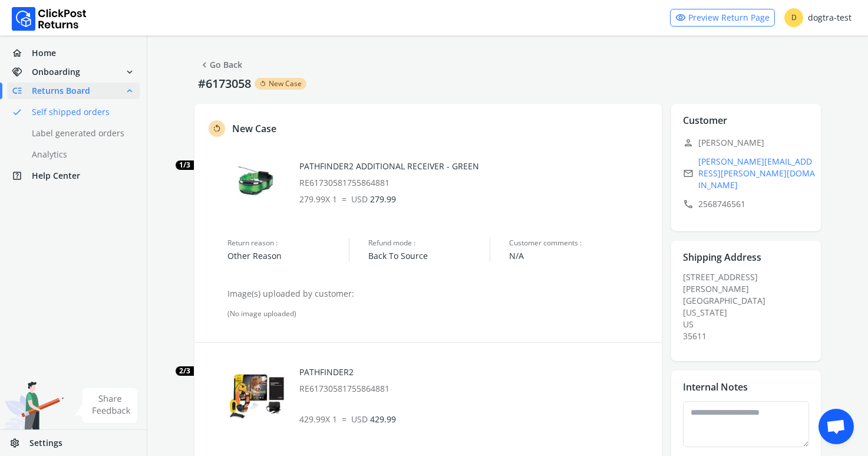 This screenshot has width=868, height=456. Describe the element at coordinates (429, 243) in the screenshot. I see `span: Refund mode :` at that location.